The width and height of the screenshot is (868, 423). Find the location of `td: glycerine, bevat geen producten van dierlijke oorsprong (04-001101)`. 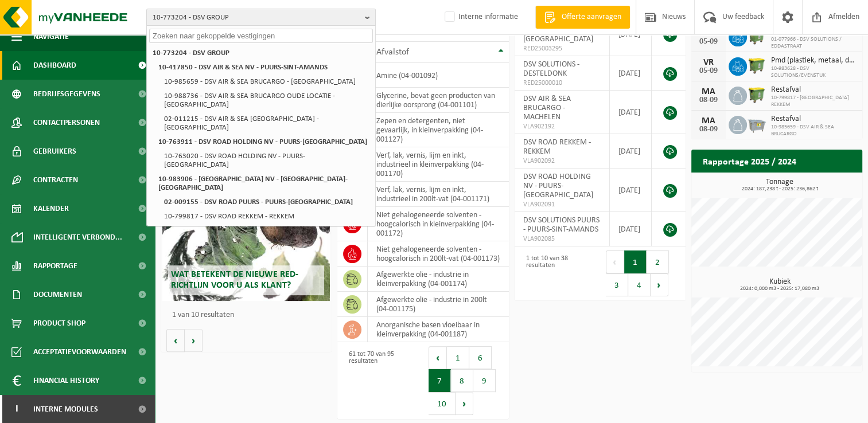

td: glycerine, bevat geen producten van dierlijke oorsprong (04-001101) is located at coordinates (437, 101).